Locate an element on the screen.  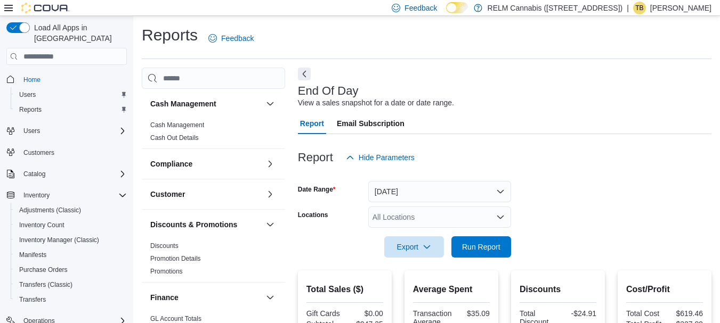
h3: Cash Management is located at coordinates (183, 104).